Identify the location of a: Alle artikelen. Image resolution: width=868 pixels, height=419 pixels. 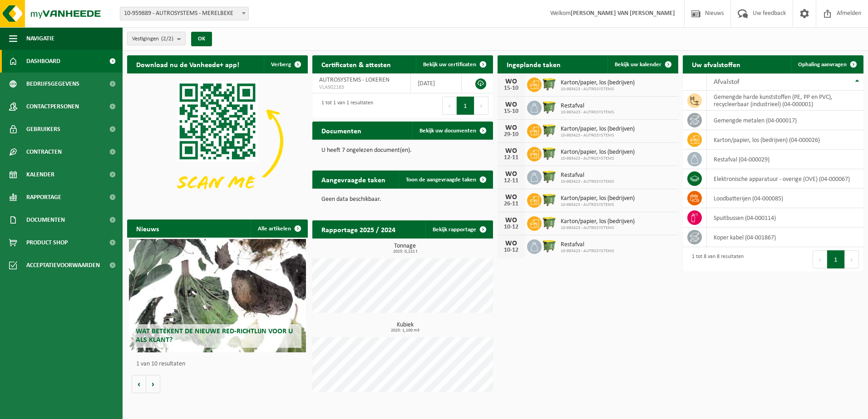
(279, 228).